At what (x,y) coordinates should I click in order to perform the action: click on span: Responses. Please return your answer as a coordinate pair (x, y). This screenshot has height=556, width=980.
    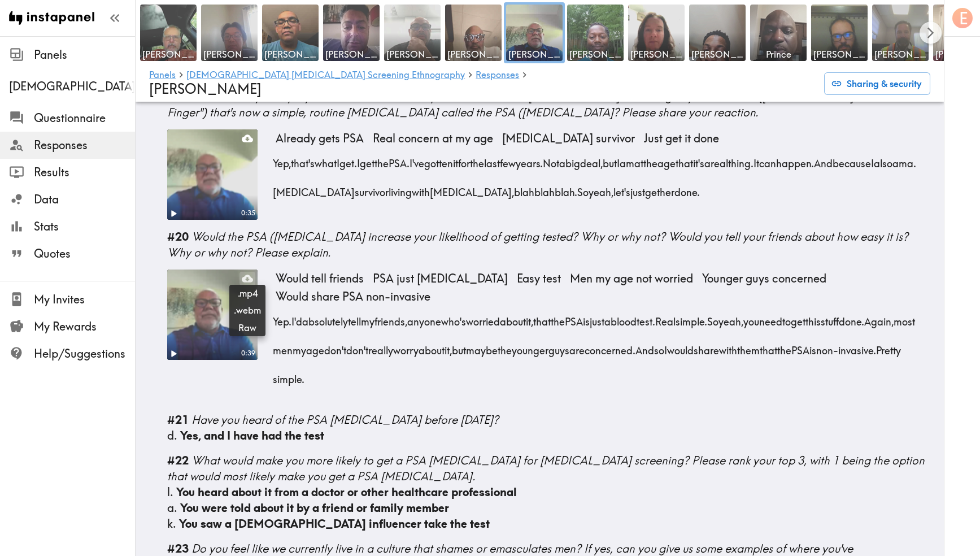
    Looking at the image, I should click on (85, 145).